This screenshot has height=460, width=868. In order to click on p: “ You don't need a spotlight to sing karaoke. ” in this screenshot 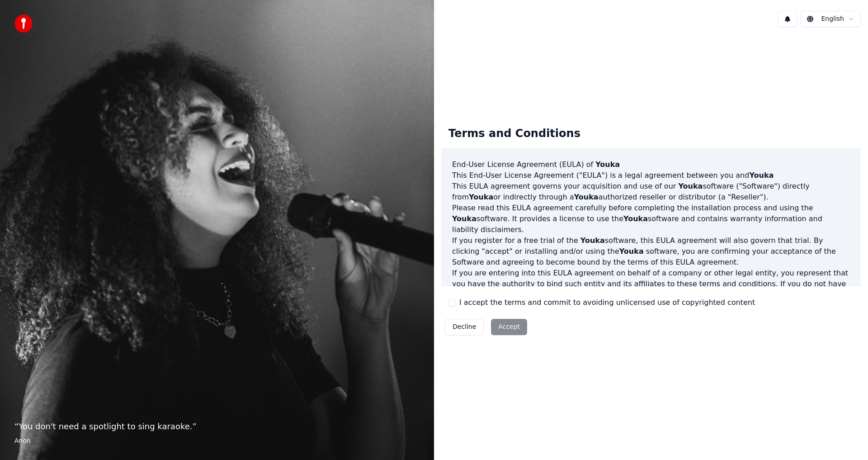, I will do `click(217, 427)`.